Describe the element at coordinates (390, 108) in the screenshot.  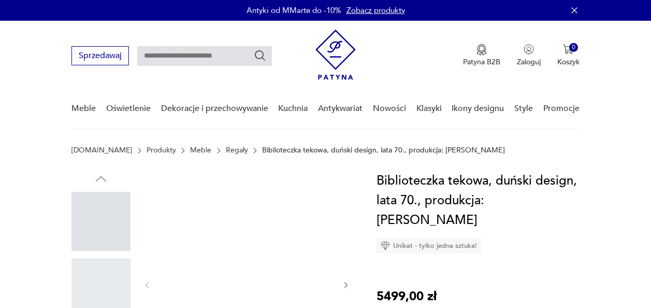
I see `a: Nowości` at that location.